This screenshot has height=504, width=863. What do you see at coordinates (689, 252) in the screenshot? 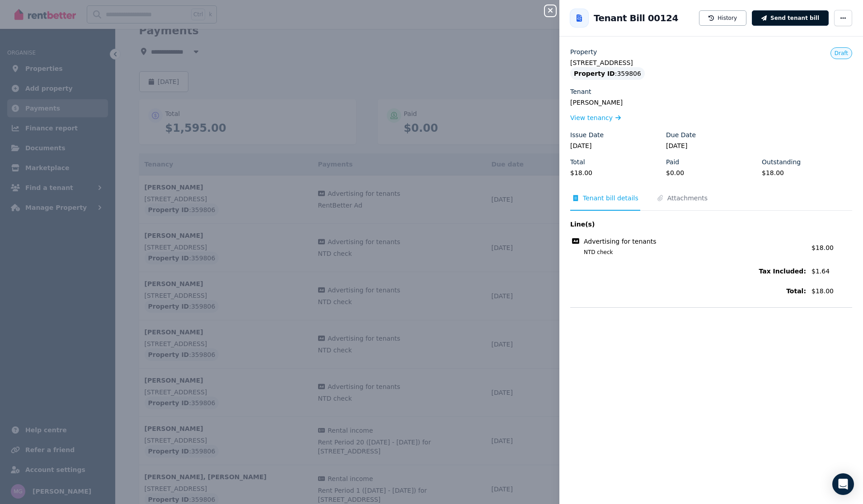
I see `span: NTD check` at bounding box center [689, 252].